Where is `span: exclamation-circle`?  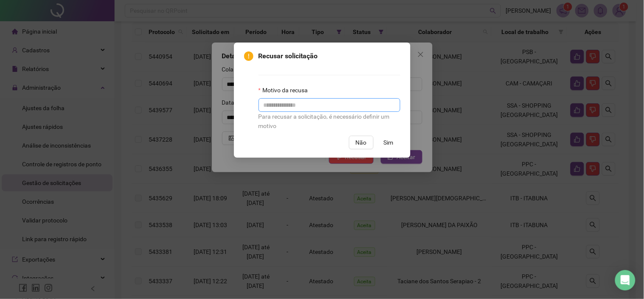 span: exclamation-circle is located at coordinates (249, 56).